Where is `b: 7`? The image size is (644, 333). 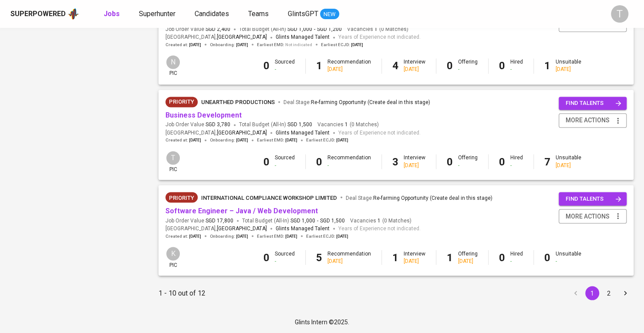
b: 7 is located at coordinates (547, 161).